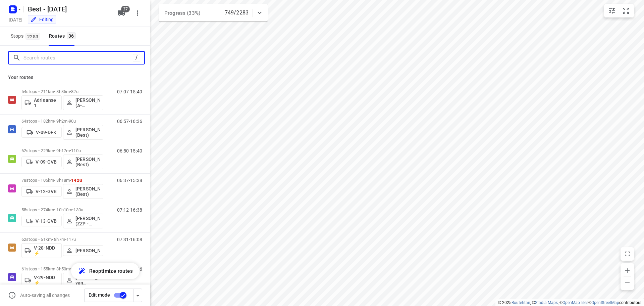 This screenshot has height=306, width=644. I want to click on span: Stops, so click(27, 36).